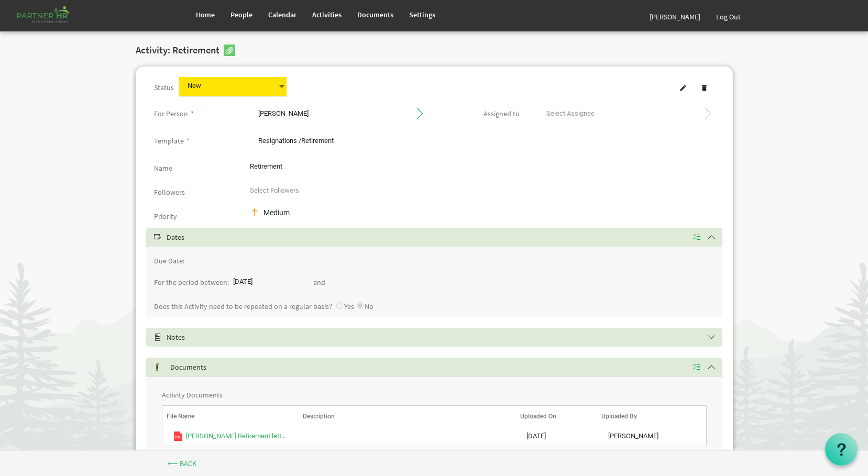  Describe the element at coordinates (163, 168) in the screenshot. I see `label: Name` at that location.